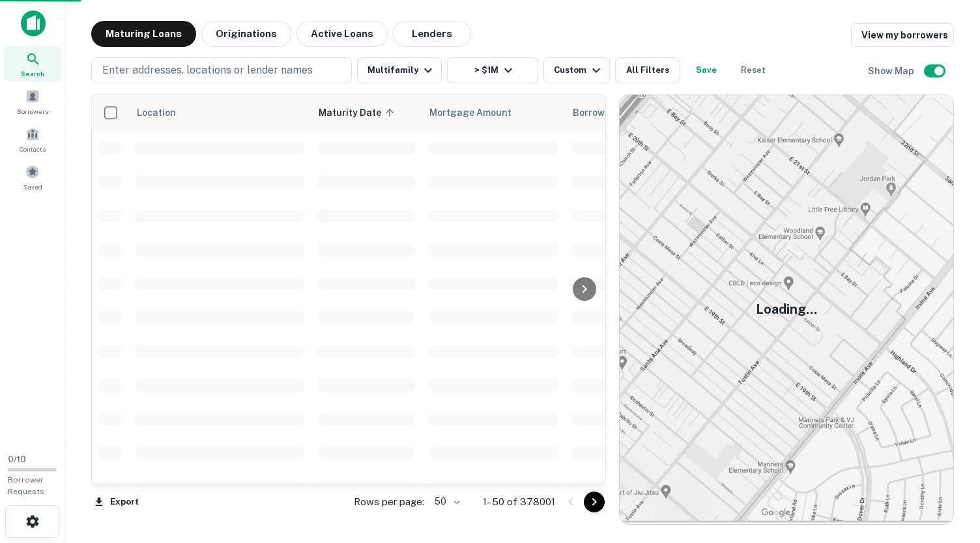  I want to click on span: 0 / 10, so click(17, 459).